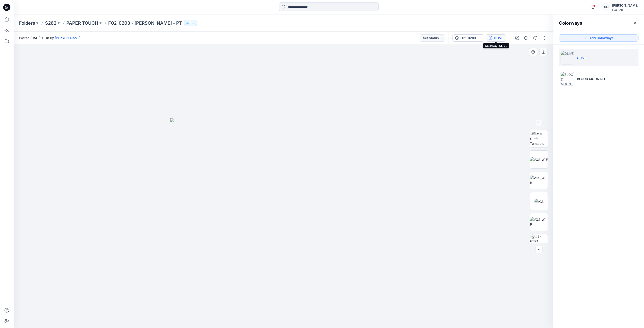  Describe the element at coordinates (527, 38) in the screenshot. I see `button: Details` at that location.